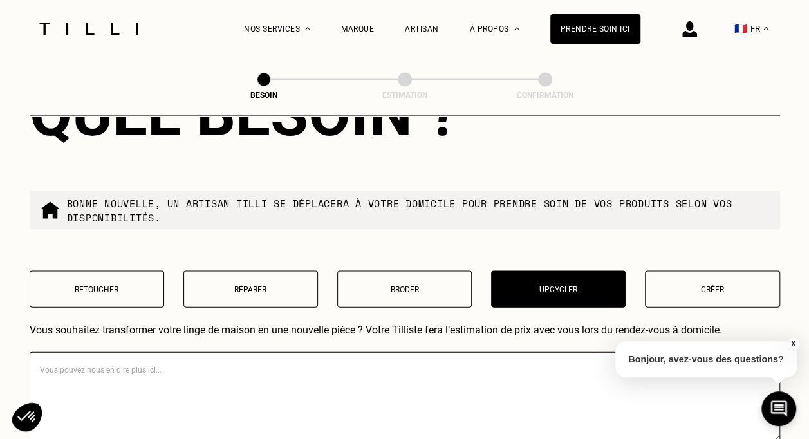 Image resolution: width=809 pixels, height=439 pixels. What do you see at coordinates (422, 29) in the screenshot?
I see `div: Artisan` at bounding box center [422, 29].